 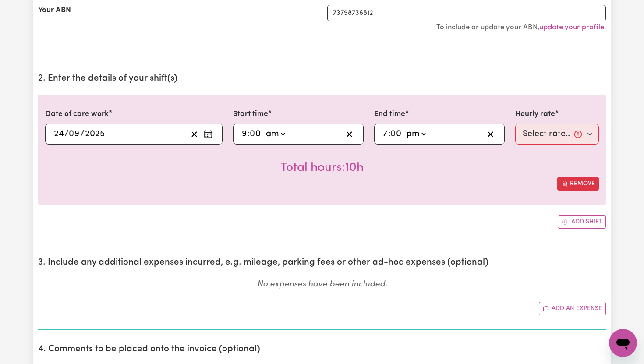 What do you see at coordinates (581, 222) in the screenshot?
I see `button: Add another shift` at bounding box center [581, 222].